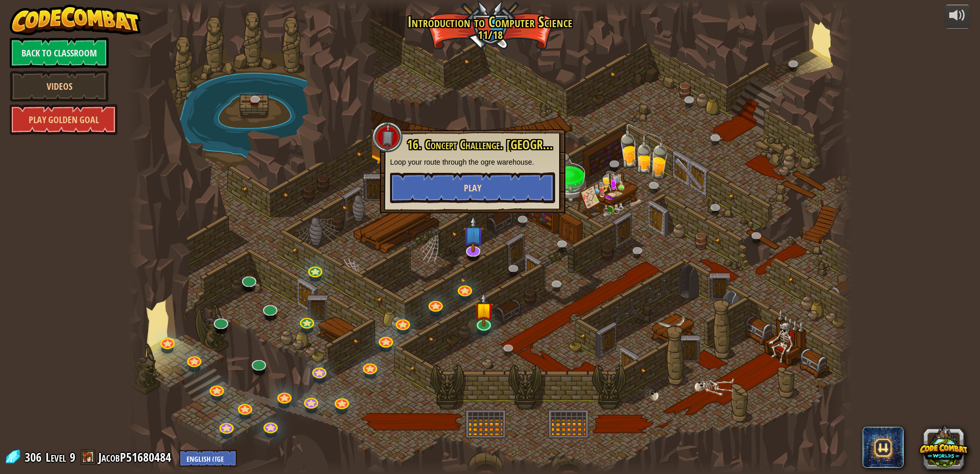 The height and width of the screenshot is (474, 980). I want to click on img: CodeCombat - Learn how to code by playing a game, so click(75, 20).